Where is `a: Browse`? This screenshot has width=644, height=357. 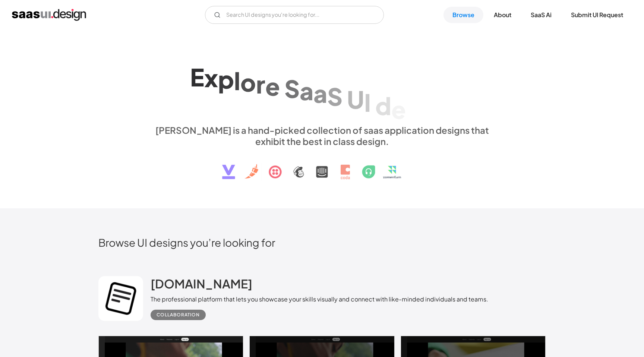
a: Browse is located at coordinates (463, 15).